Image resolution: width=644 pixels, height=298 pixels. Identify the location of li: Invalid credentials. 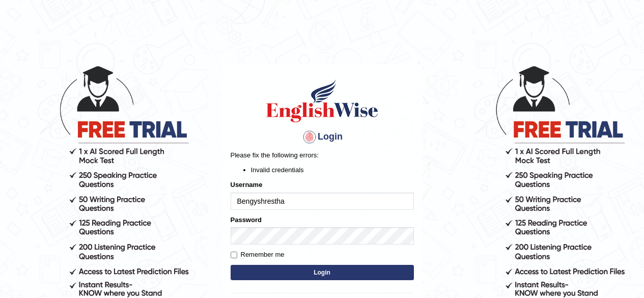
(332, 170).